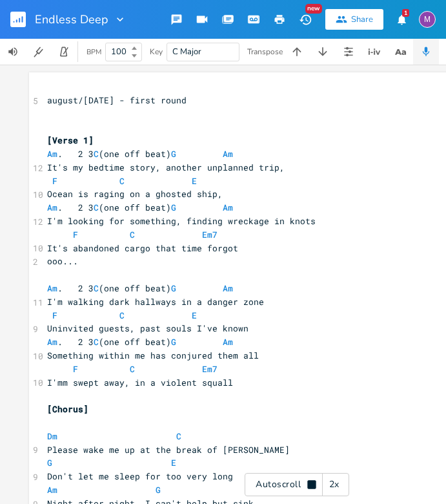  What do you see at coordinates (401, 20) in the screenshot?
I see `button: 1` at bounding box center [401, 20].